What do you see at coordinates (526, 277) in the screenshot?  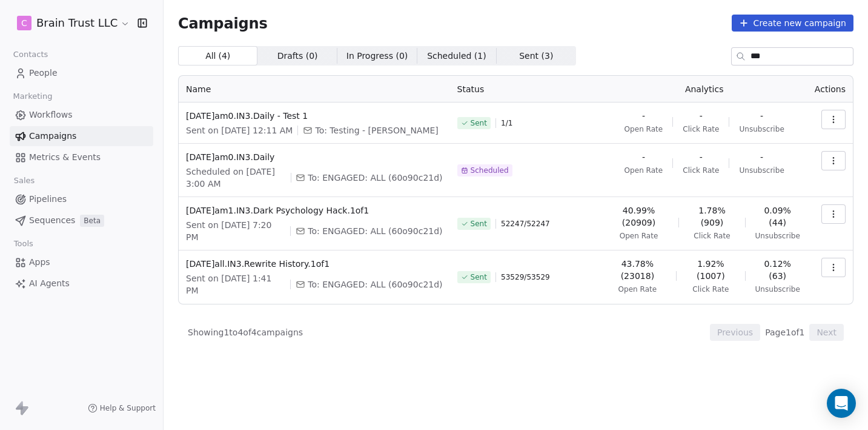 I see `span: 53529 / 53529` at bounding box center [526, 277].